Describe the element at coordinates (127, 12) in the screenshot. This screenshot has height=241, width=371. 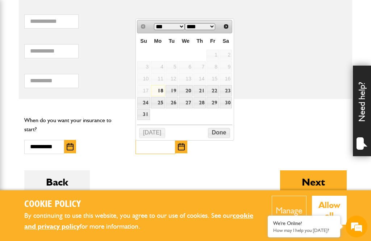
I see `div: Minimize live chat window` at that location.